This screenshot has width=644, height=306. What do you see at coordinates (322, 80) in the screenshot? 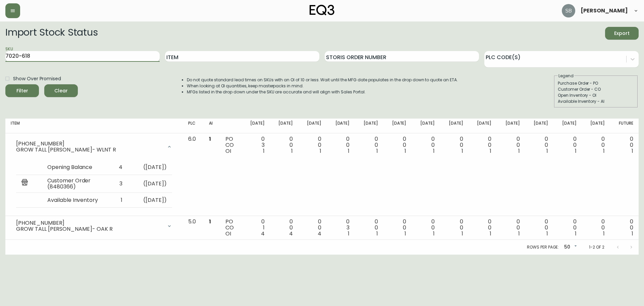
I see `li: Do not quote standard lead times on SKUs with an OI of 10 or less. Wait until the MFG date popula...` at bounding box center [322, 80].